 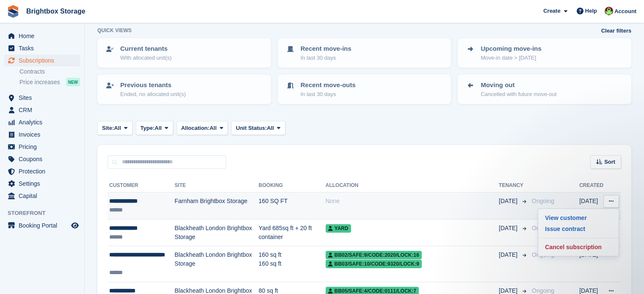 What do you see at coordinates (44, 184) in the screenshot?
I see `span: Settings` at bounding box center [44, 184].